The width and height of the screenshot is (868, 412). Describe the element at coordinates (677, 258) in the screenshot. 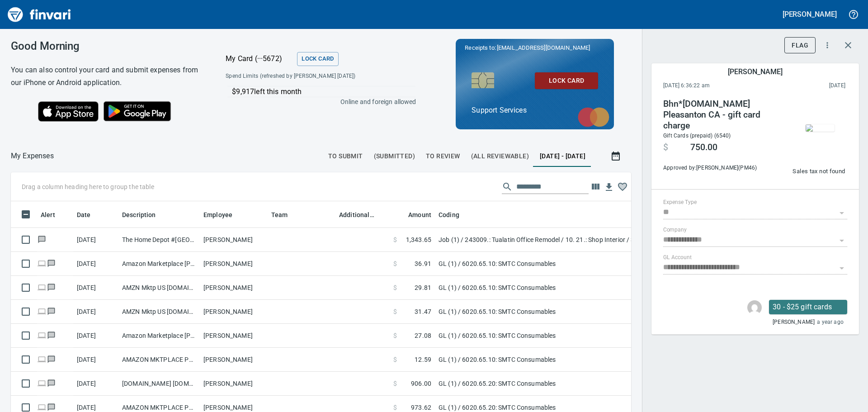

I see `label: GL Account` at that location.